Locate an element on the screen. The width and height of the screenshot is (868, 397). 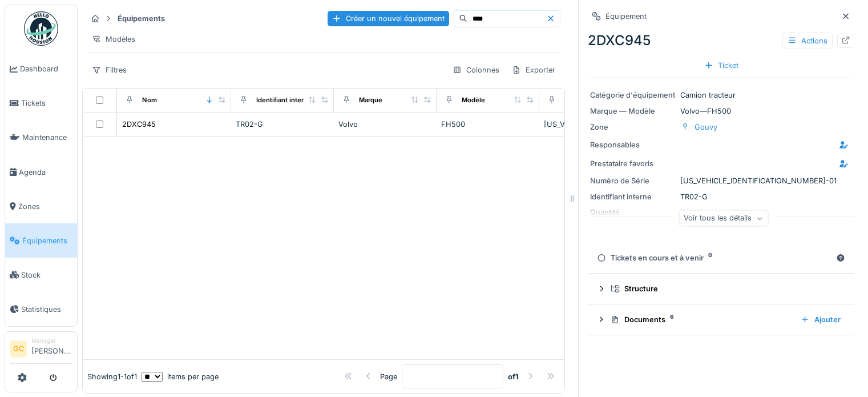
div: items per page is located at coordinates (180, 376).